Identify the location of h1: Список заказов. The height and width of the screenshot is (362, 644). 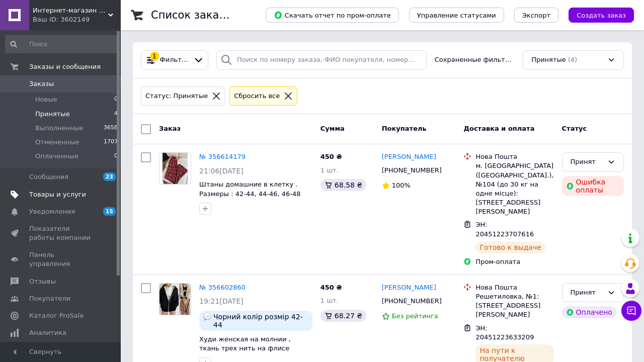
(194, 15).